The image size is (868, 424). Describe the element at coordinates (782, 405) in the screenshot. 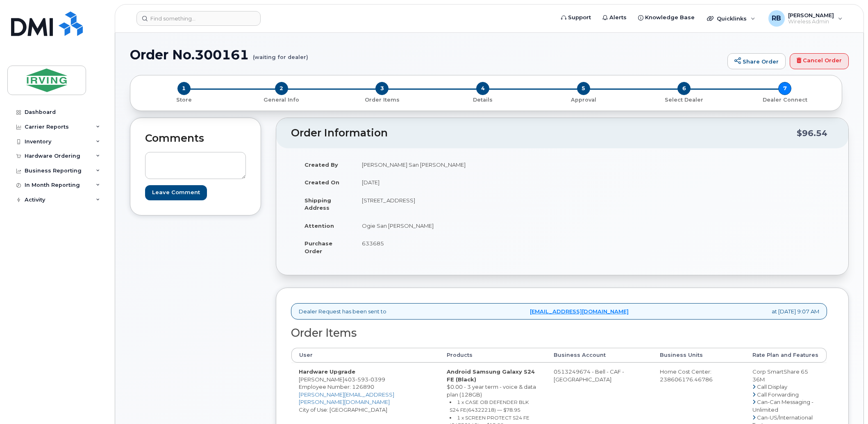

I see `span: Can-Can Messaging - Unlimited` at that location.